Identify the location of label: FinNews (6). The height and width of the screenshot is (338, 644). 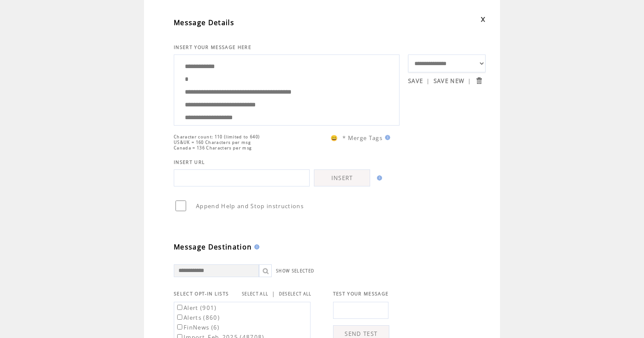
(198, 327).